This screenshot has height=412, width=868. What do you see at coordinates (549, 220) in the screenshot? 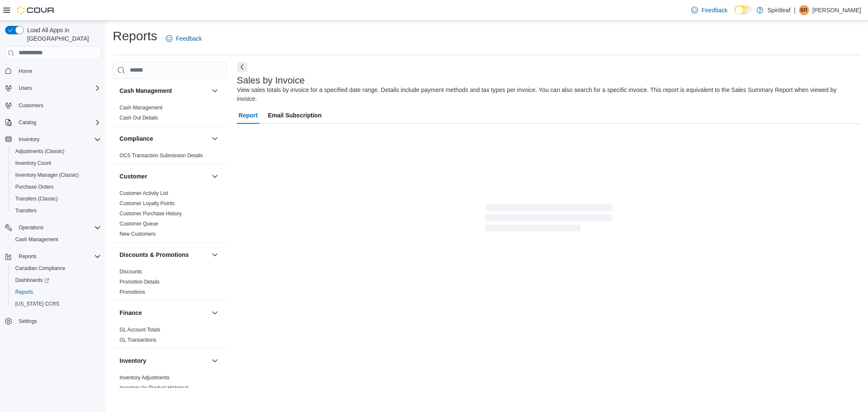
I see `span: Loading` at bounding box center [549, 220].